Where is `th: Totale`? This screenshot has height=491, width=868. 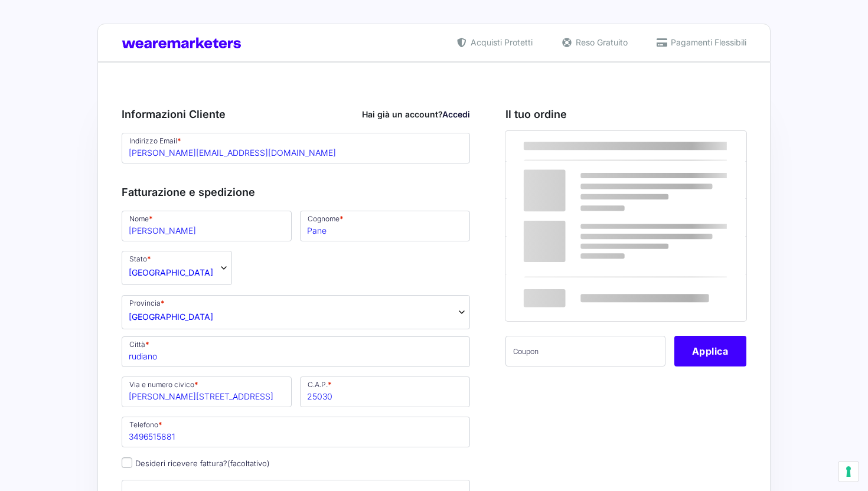
th: Totale is located at coordinates (586, 298).